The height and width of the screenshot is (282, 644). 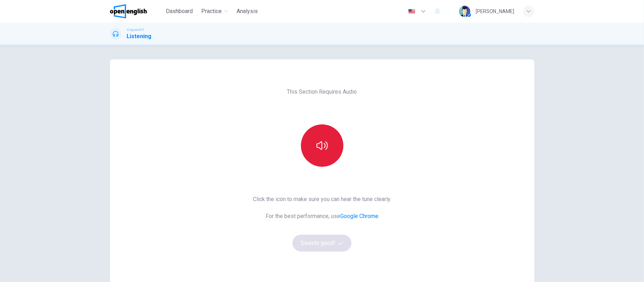 What do you see at coordinates (129, 11) in the screenshot?
I see `img: OpenEnglish logo` at bounding box center [129, 11].